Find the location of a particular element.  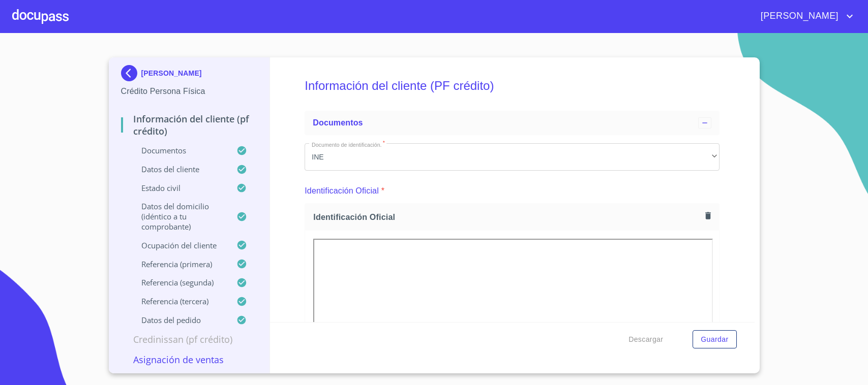

p: Referencia (primera) is located at coordinates (179, 264).